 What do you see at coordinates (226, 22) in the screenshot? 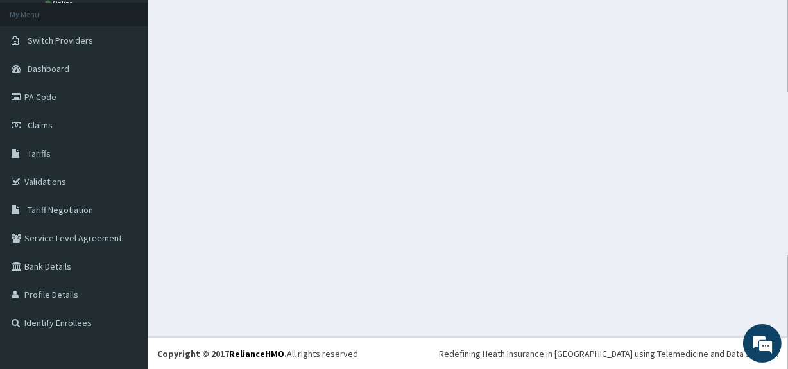
I see `div: Minimize live chat window` at bounding box center [226, 22].